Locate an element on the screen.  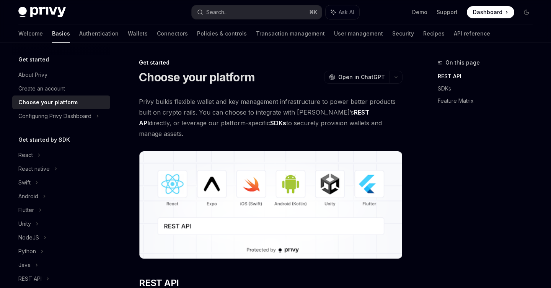
a: Create an account is located at coordinates (61, 89).